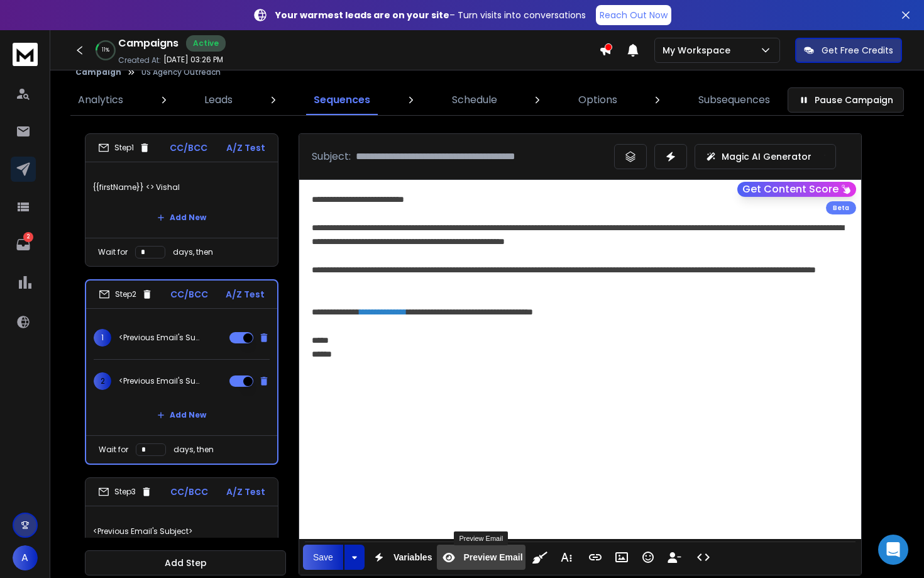  Describe the element at coordinates (205, 43) in the screenshot. I see `div: Active` at that location.